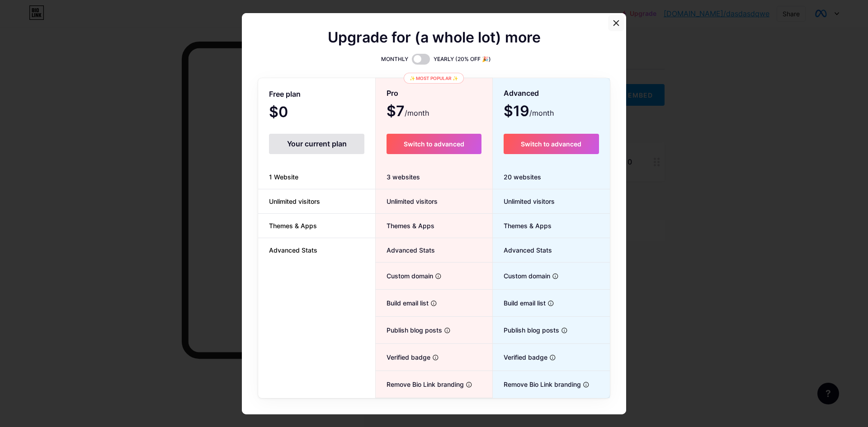  What do you see at coordinates (433, 177) in the screenshot?
I see `div: 3 websites` at bounding box center [433, 177].